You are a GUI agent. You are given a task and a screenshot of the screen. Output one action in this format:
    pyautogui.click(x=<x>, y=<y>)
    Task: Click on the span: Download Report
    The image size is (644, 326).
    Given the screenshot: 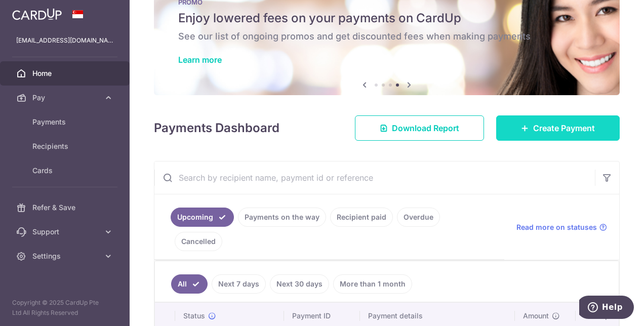 What is the action you would take?
    pyautogui.click(x=425, y=128)
    